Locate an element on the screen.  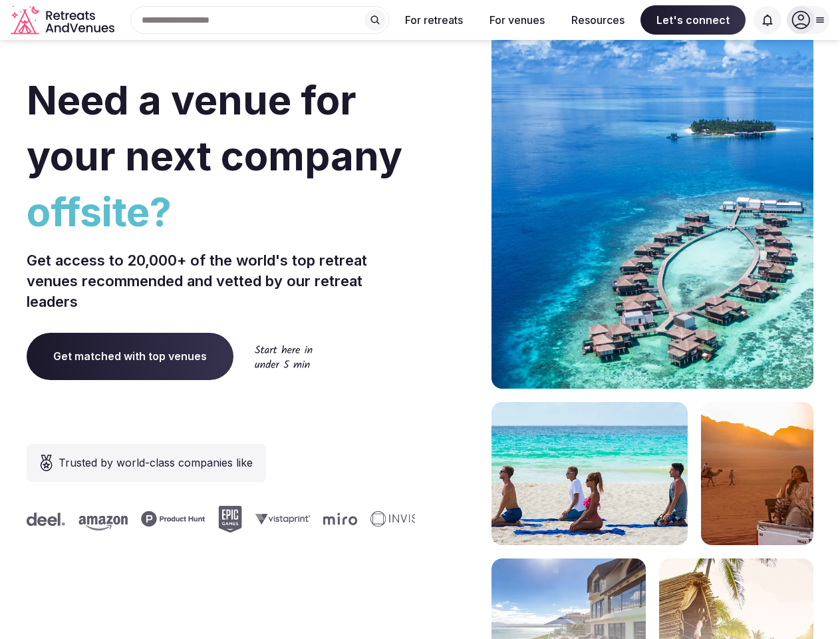
span: Trusted by world-class companies like is located at coordinates (155, 463).